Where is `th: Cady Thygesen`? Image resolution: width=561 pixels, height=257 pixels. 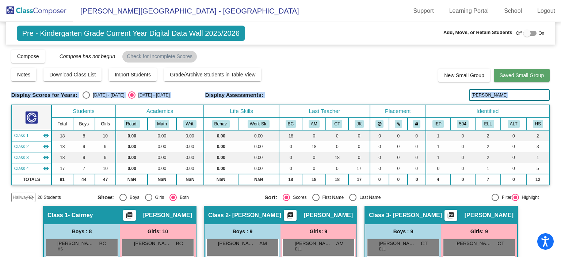 th: Cady Thygesen is located at coordinates (337, 124).